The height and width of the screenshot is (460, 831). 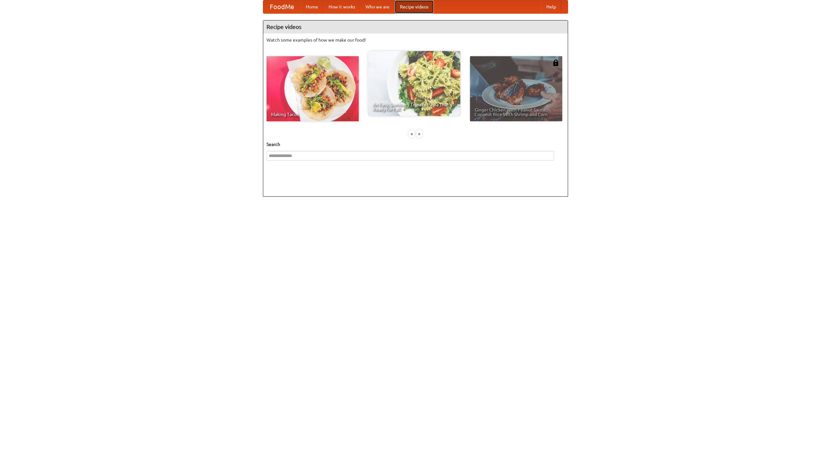 What do you see at coordinates (282, 7) in the screenshot?
I see `a: FoodMe` at bounding box center [282, 7].